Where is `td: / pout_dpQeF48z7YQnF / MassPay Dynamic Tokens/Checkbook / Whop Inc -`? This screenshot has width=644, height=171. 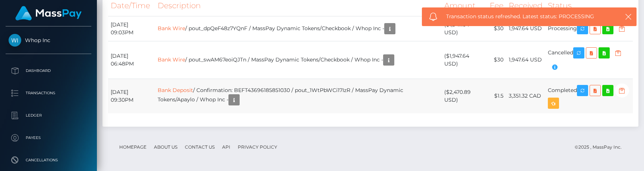
td: / pout_dpQeF48z7YQnF / MassPay Dynamic Tokens/Checkbook / Whop Inc - is located at coordinates (298, 29).